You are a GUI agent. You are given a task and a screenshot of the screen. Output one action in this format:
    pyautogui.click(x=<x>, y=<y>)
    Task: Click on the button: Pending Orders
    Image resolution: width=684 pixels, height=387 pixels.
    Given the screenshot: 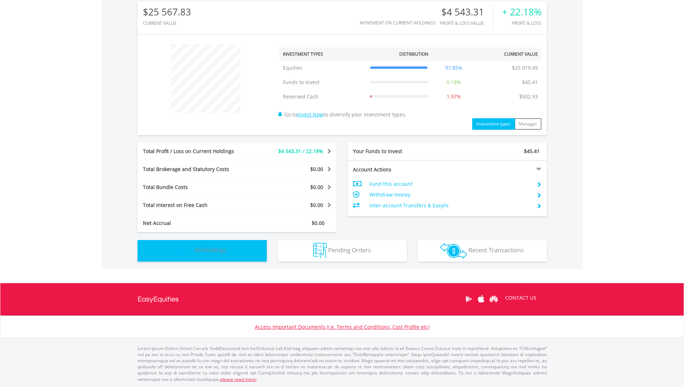 What is the action you would take?
    pyautogui.click(x=342, y=251)
    